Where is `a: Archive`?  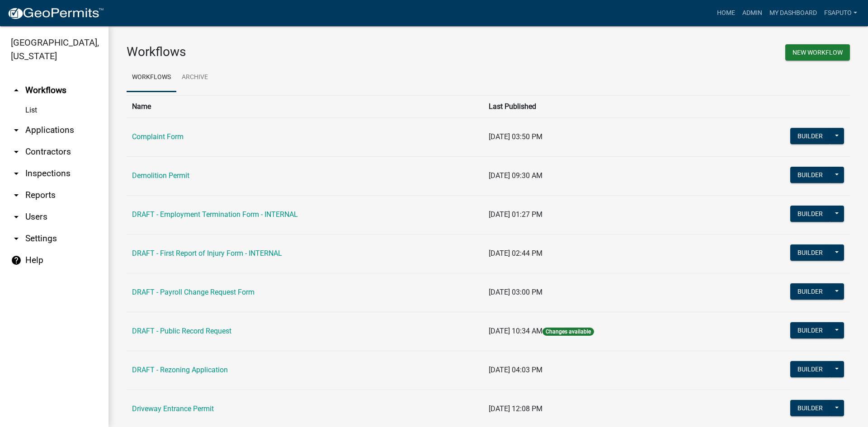
a: Archive is located at coordinates (195, 78).